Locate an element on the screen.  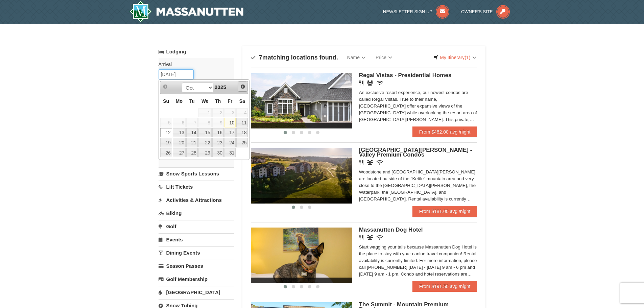
a: Next is located at coordinates (243, 87).